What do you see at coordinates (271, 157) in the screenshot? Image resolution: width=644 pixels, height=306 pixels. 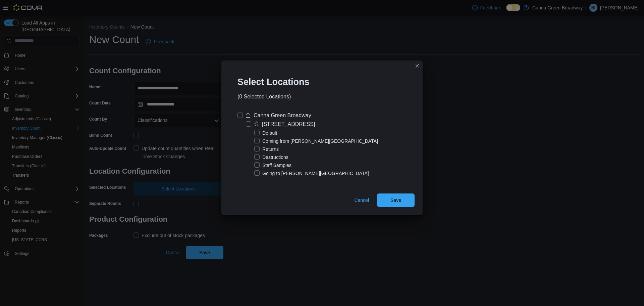 I see `label: Destructions` at bounding box center [271, 157].